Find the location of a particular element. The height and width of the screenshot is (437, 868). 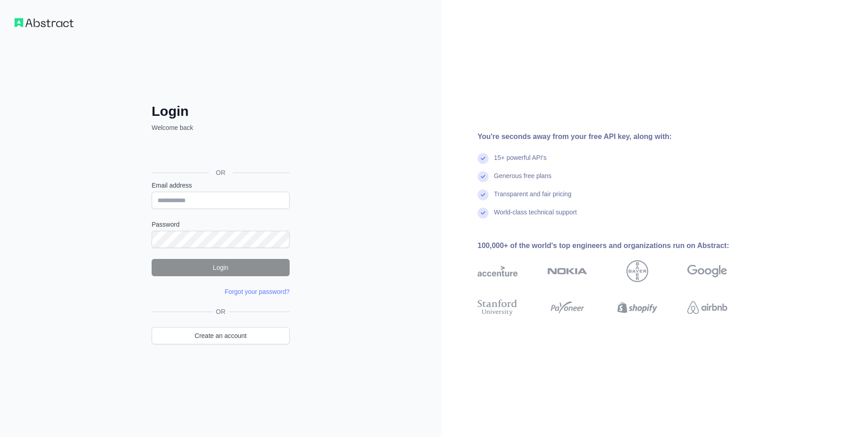

img: bayer is located at coordinates (638, 271).